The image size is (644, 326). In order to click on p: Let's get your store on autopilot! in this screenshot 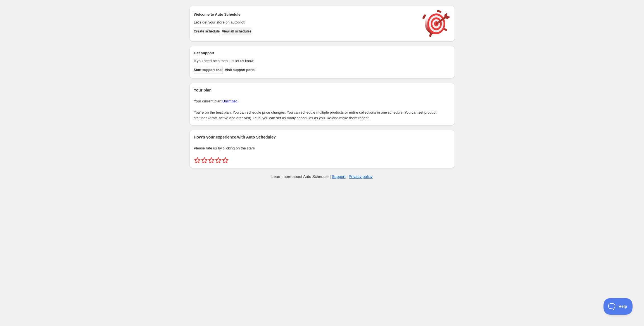, I will do `click(306, 22)`.